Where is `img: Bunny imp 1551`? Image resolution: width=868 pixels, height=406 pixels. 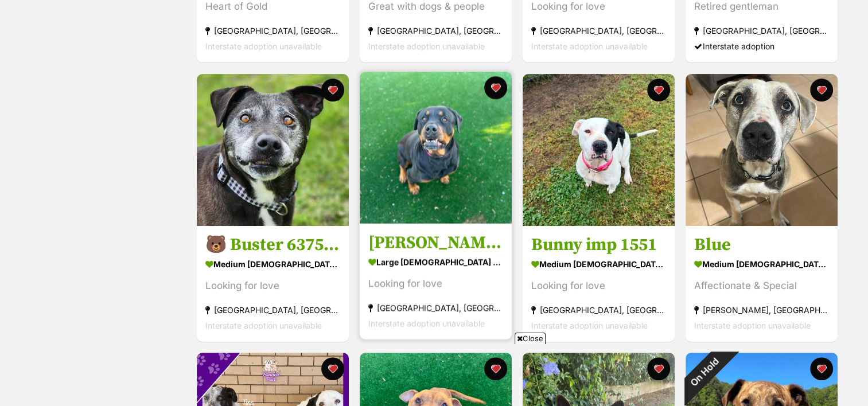 img: Bunny imp 1551 is located at coordinates (598, 150).